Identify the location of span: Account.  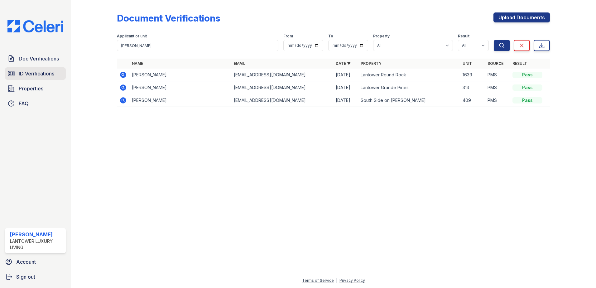
(26, 262).